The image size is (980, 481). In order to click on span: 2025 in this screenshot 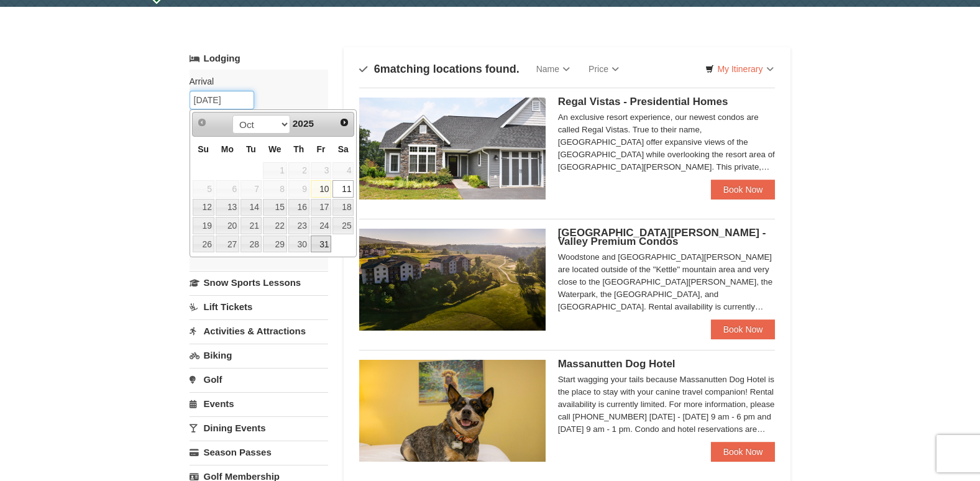, I will do `click(303, 123)`.